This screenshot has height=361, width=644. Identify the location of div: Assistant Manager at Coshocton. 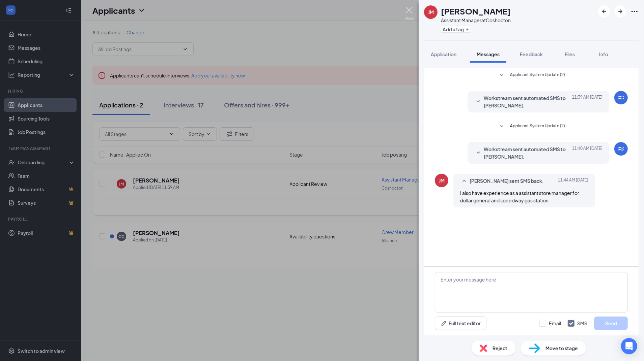
(475, 20).